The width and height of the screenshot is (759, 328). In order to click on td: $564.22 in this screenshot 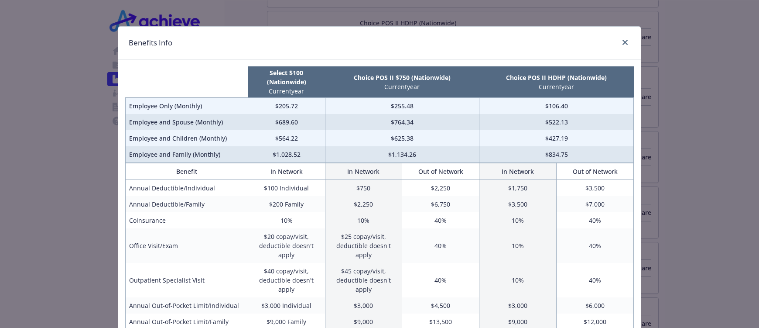, I will do `click(286, 138)`.